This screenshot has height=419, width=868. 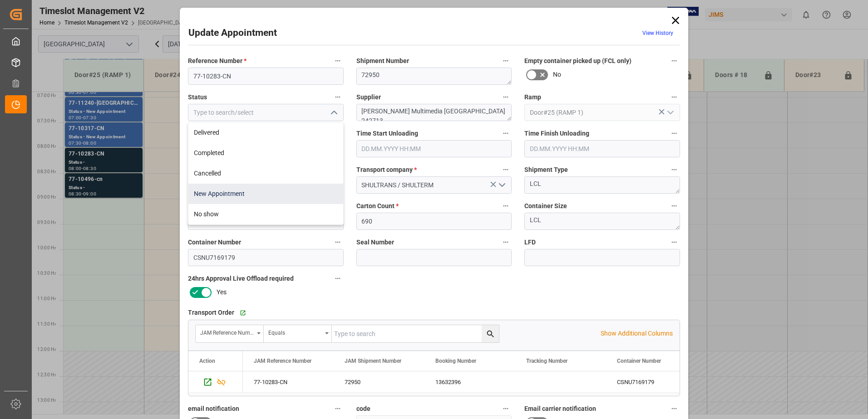 I want to click on span: Seal Number, so click(x=375, y=242).